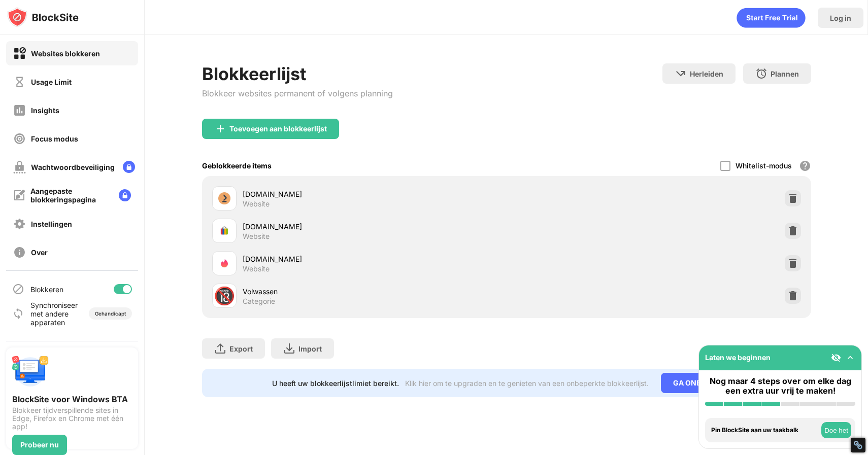 This screenshot has height=455, width=868. What do you see at coordinates (259, 301) in the screenshot?
I see `div: Categorie` at bounding box center [259, 301].